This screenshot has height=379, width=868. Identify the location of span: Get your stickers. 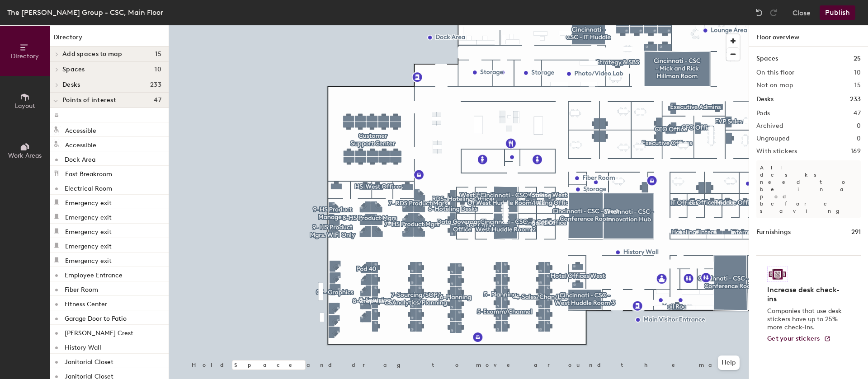
(794, 339).